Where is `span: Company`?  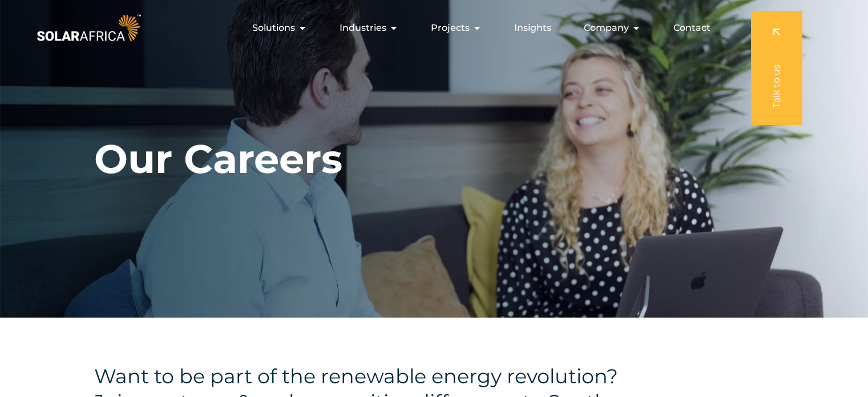
span: Company is located at coordinates (606, 28).